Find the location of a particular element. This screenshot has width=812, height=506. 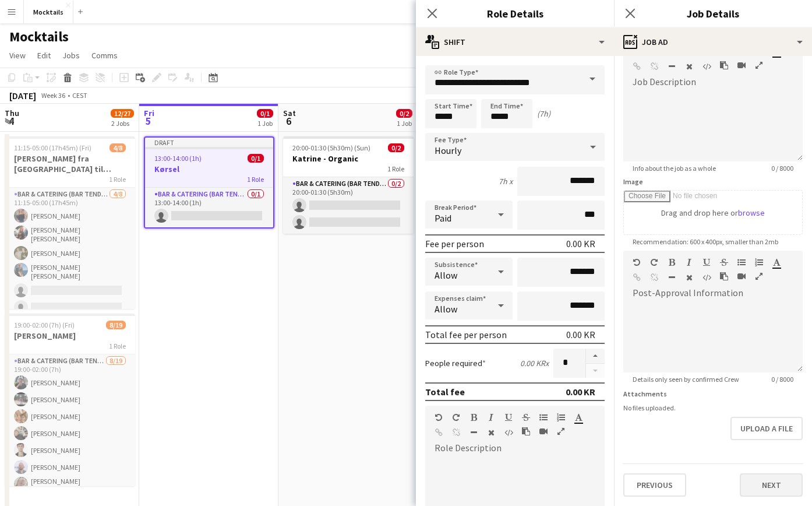

span: Comms is located at coordinates (104, 55).